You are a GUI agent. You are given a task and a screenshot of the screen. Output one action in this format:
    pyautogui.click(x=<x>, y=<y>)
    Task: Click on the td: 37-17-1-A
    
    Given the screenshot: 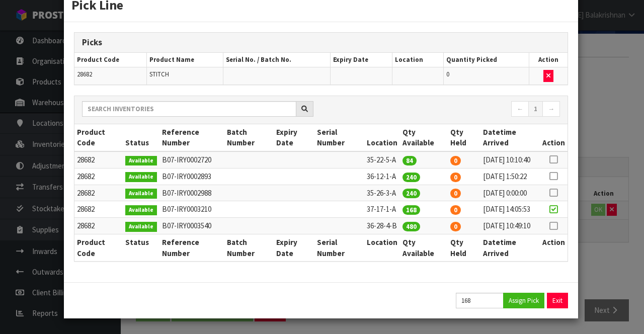 What is the action you would take?
    pyautogui.click(x=382, y=209)
    